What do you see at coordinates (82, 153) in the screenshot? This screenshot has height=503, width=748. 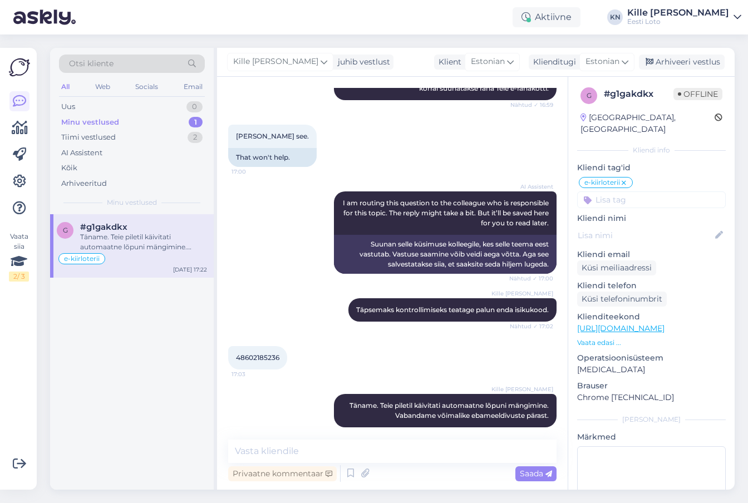 I see `div: AI Assistent` at bounding box center [82, 153].